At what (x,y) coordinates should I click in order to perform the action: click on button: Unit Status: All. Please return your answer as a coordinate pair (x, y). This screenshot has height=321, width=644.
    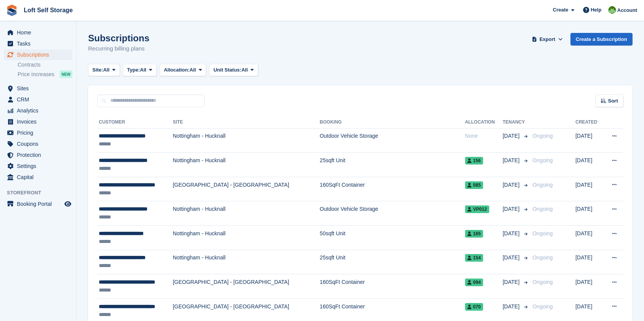
    Looking at the image, I should click on (233, 70).